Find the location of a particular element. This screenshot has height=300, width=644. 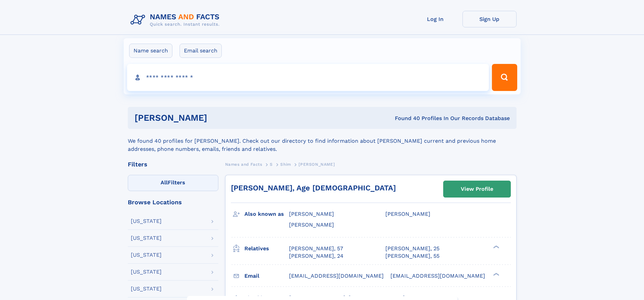

h3: Also known as is located at coordinates (266, 214).